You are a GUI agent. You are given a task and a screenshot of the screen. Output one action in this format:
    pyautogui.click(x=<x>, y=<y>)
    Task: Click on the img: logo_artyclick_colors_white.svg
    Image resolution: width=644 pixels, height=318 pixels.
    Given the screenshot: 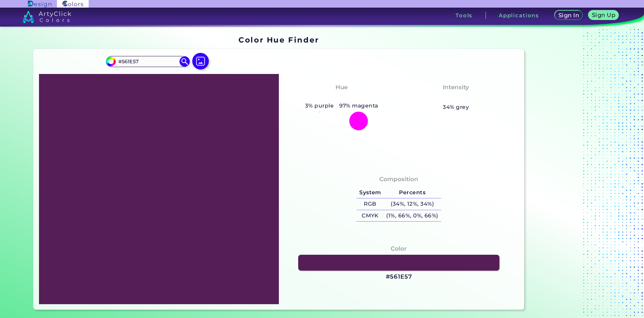 What is the action you would take?
    pyautogui.click(x=46, y=16)
    